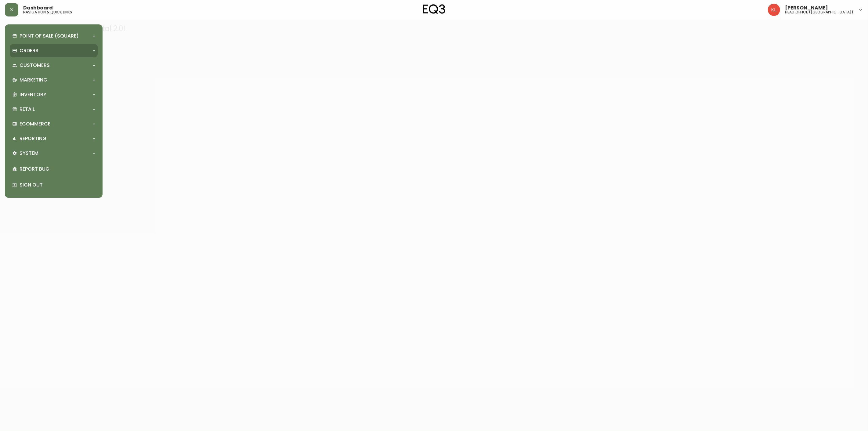 The width and height of the screenshot is (868, 431). Describe the element at coordinates (774, 9) in the screenshot. I see `img: 2c0c8aa7421344cf0398c7f872b772b5` at that location.